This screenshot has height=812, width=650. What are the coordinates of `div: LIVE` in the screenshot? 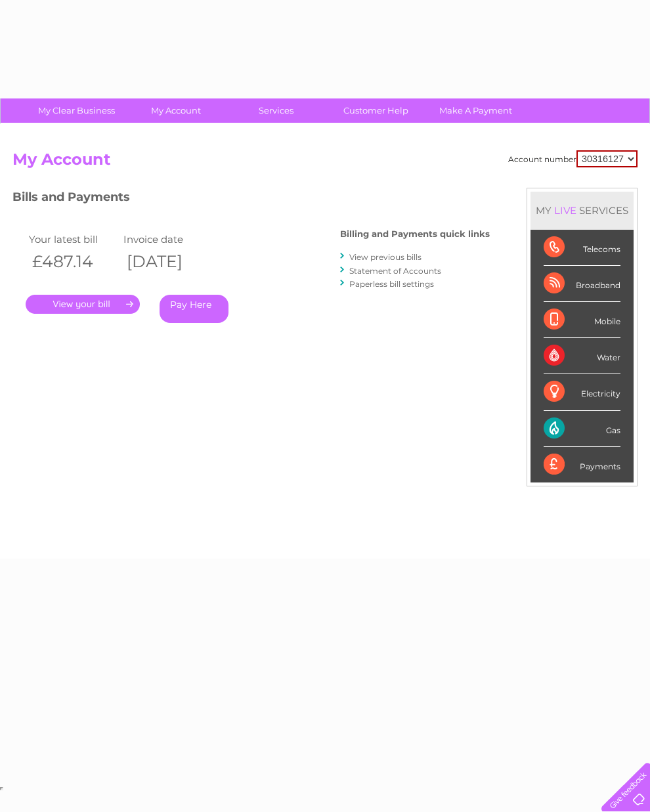 It's located at (565, 210).